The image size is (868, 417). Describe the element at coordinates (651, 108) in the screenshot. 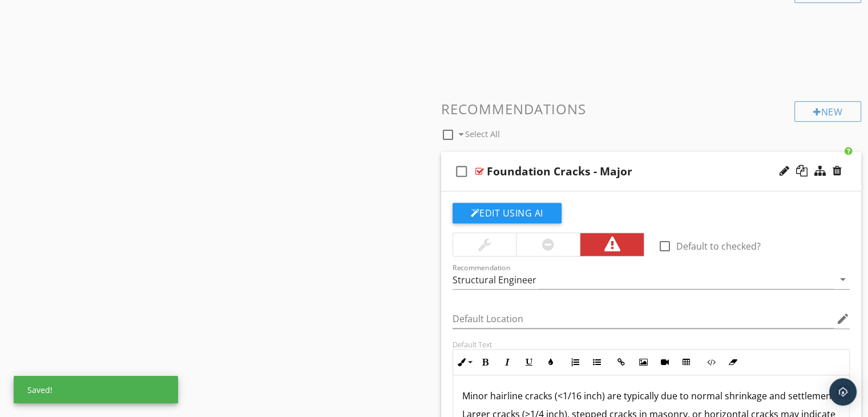

I see `h3: Recommendations` at that location.